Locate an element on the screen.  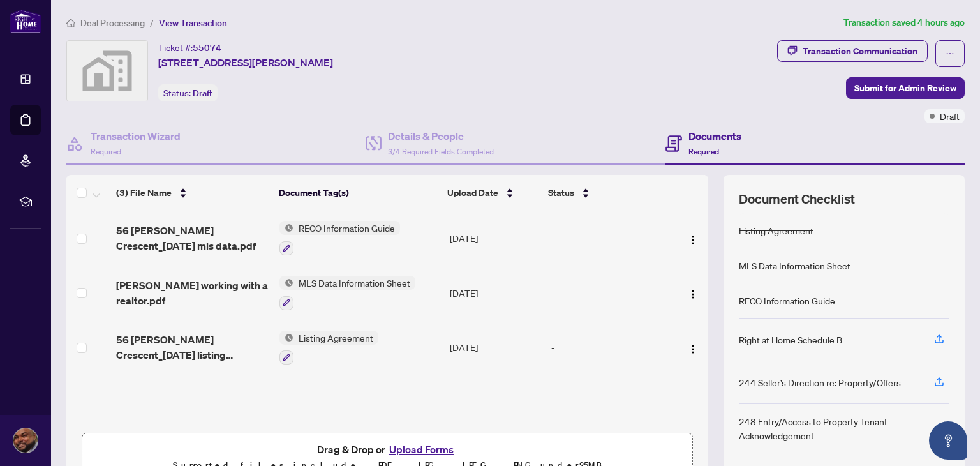
div: 248 Entry/Access to Property Tenant Acknowledgement is located at coordinates (829, 428).